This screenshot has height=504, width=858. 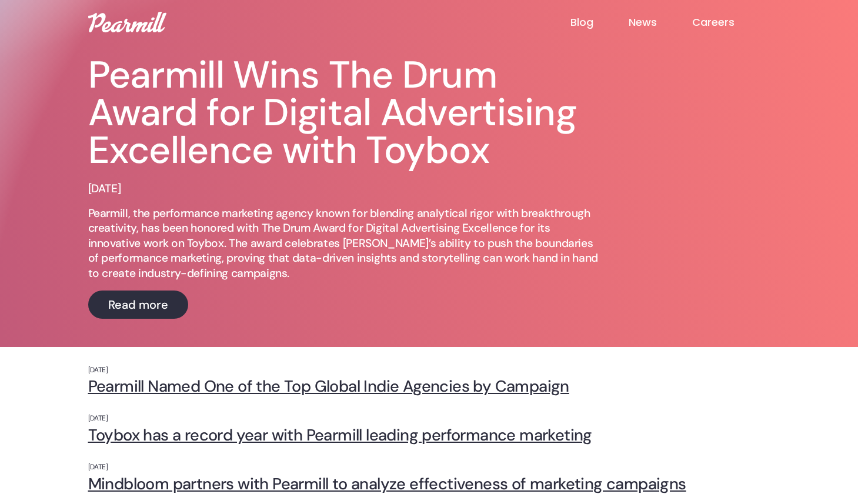 I want to click on a: Toybox has a record year with Pearmill leading performance marketing, so click(x=430, y=435).